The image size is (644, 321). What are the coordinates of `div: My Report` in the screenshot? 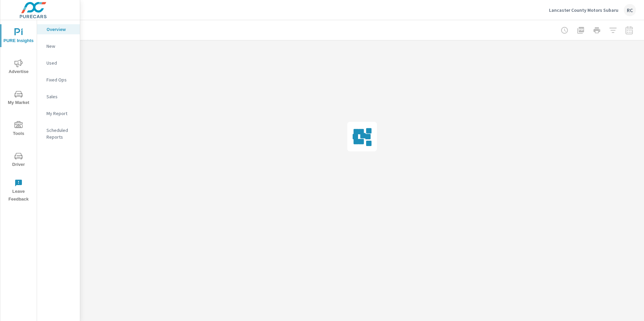 It's located at (58, 114).